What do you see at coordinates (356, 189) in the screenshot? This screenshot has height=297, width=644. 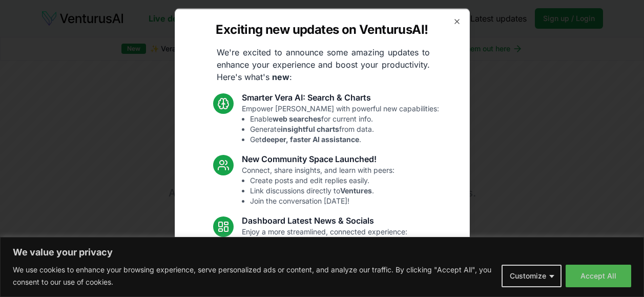 I see `strong: Ventures` at bounding box center [356, 189].